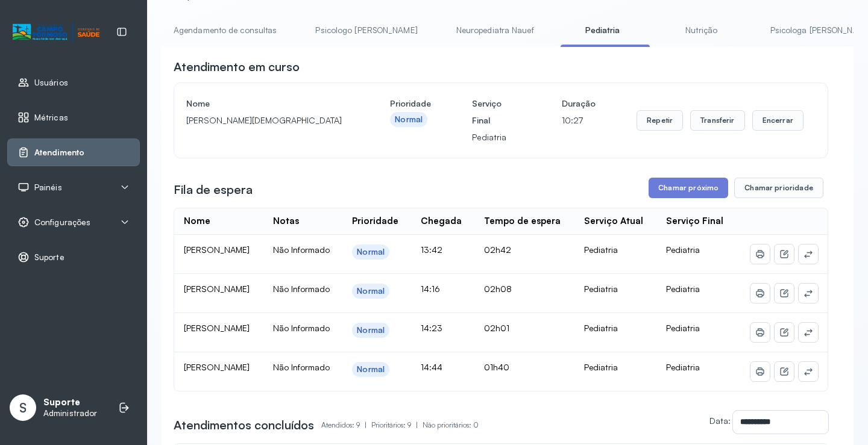 This screenshot has width=868, height=445. What do you see at coordinates (497, 249) in the screenshot?
I see `span: 02h42` at bounding box center [497, 249].